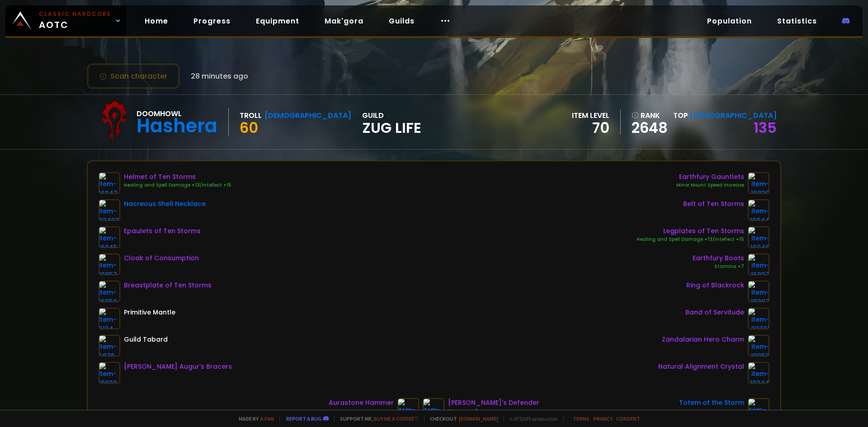  I want to click on img: item-19397, so click(758, 291).